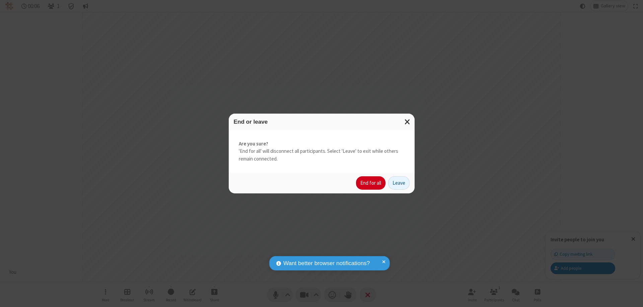 The width and height of the screenshot is (643, 307). I want to click on h3: End or leave, so click(322, 122).